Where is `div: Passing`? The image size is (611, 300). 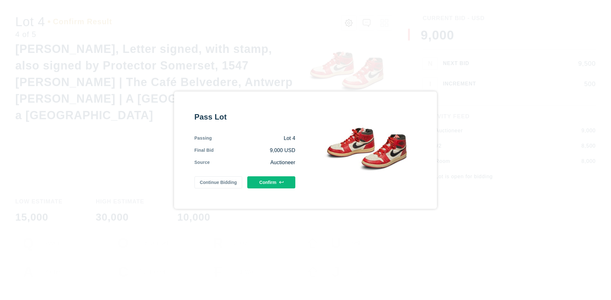 div: Passing is located at coordinates (203, 138).